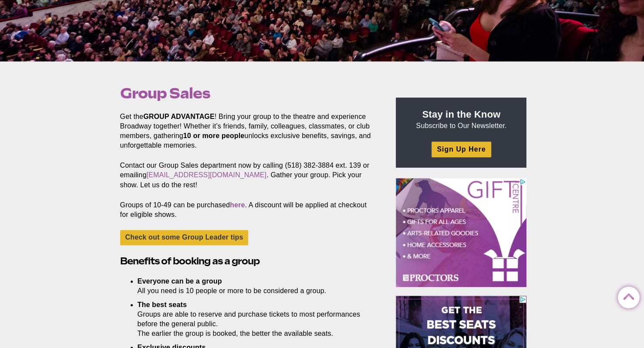  Describe the element at coordinates (248, 131) in the screenshot. I see `p: Get the ! Bring your group to the theatre and experience Broadway together! Whether it’s friends,...` at that location.